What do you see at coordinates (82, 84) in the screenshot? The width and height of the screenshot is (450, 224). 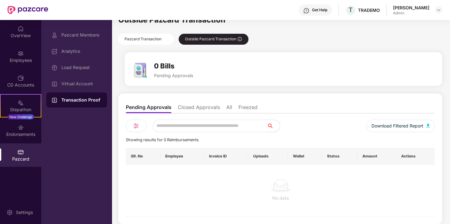 I see `div: Virtual Account` at bounding box center [82, 84].